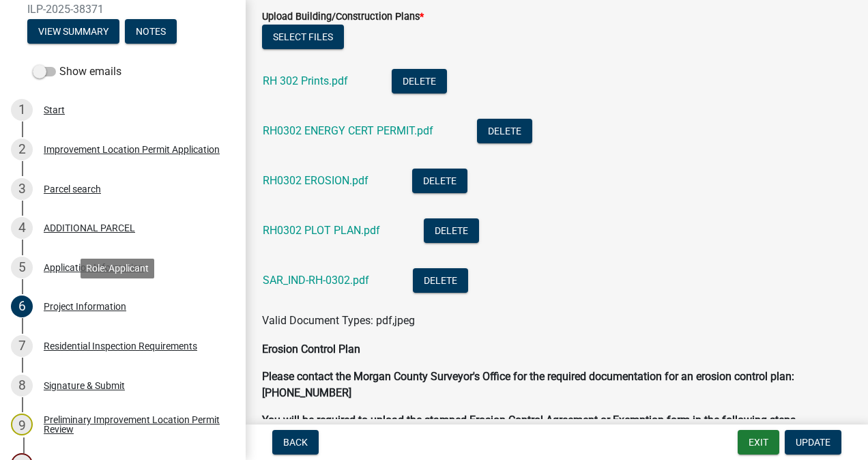 The height and width of the screenshot is (460, 868). I want to click on div: Improvement Location Permit Application, so click(132, 149).